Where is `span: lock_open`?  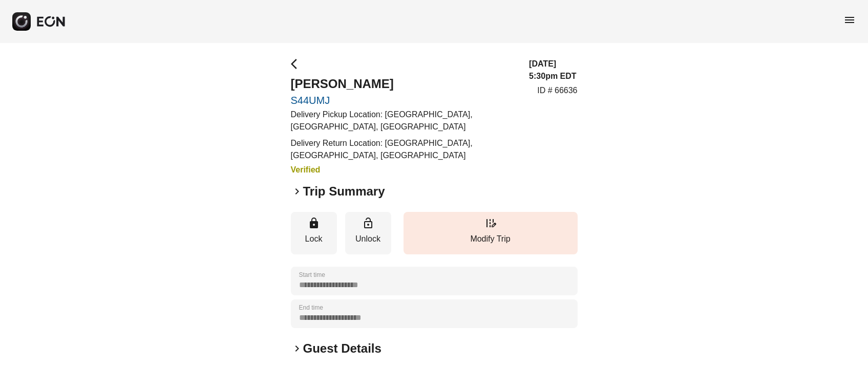 span: lock_open is located at coordinates (368, 223).